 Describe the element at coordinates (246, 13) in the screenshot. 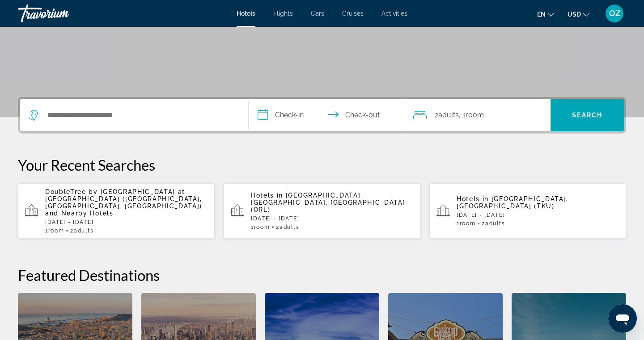

I see `a: Hotels` at that location.